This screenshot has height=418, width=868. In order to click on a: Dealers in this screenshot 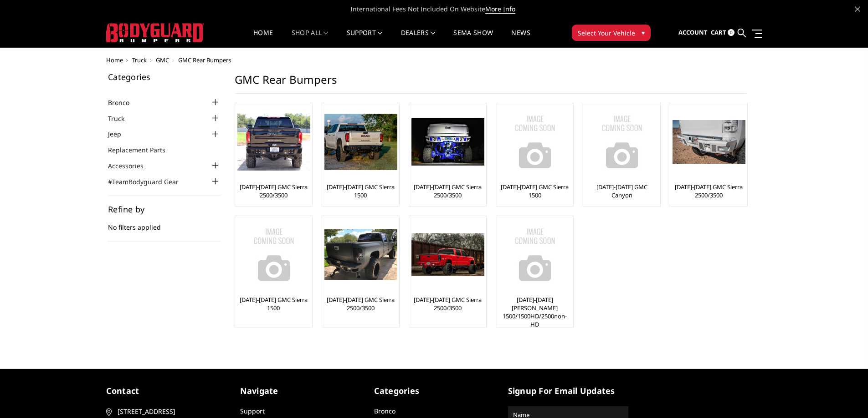, I will do `click(418, 38)`.